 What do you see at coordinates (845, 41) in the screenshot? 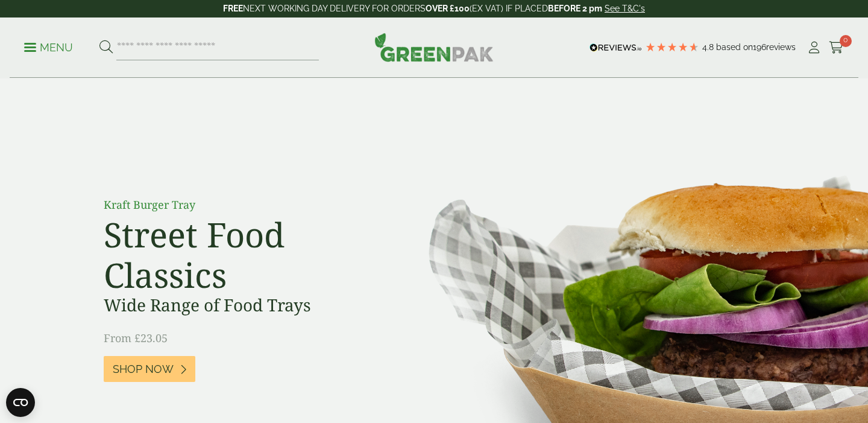
I see `span: 0` at bounding box center [845, 41].